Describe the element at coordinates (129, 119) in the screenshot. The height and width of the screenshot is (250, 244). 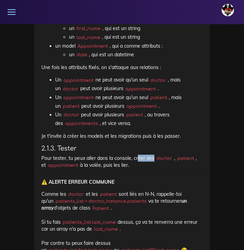
I see `li: Un peut avoir plusieurs , au travers des , et vice versa.` at that location.